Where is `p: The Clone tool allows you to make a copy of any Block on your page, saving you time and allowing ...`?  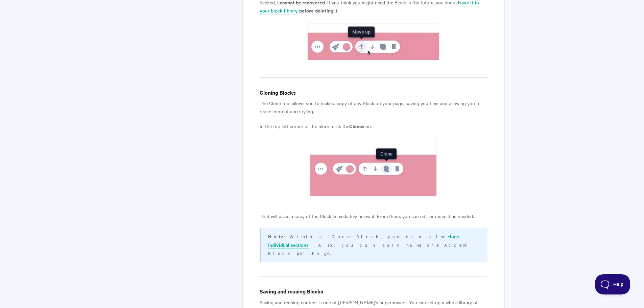 p: The Clone tool allows you to make a copy of any Block on your page, saving you time and allowing ... is located at coordinates (373, 107).